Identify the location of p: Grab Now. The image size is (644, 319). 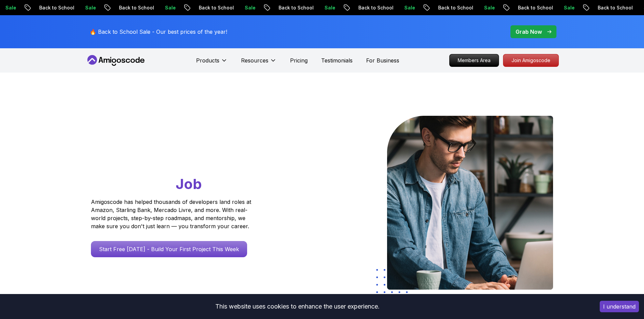
(529, 32).